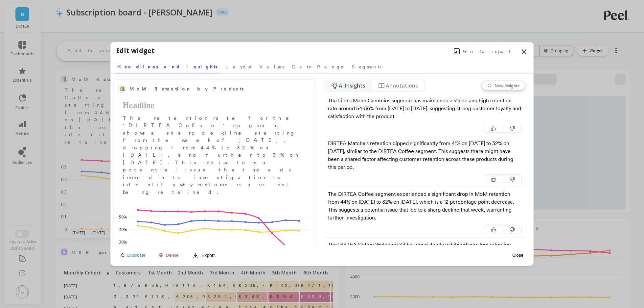 Image resolution: width=644 pixels, height=308 pixels. What do you see at coordinates (167, 67) in the screenshot?
I see `span: Headlines and Insights` at bounding box center [167, 67].